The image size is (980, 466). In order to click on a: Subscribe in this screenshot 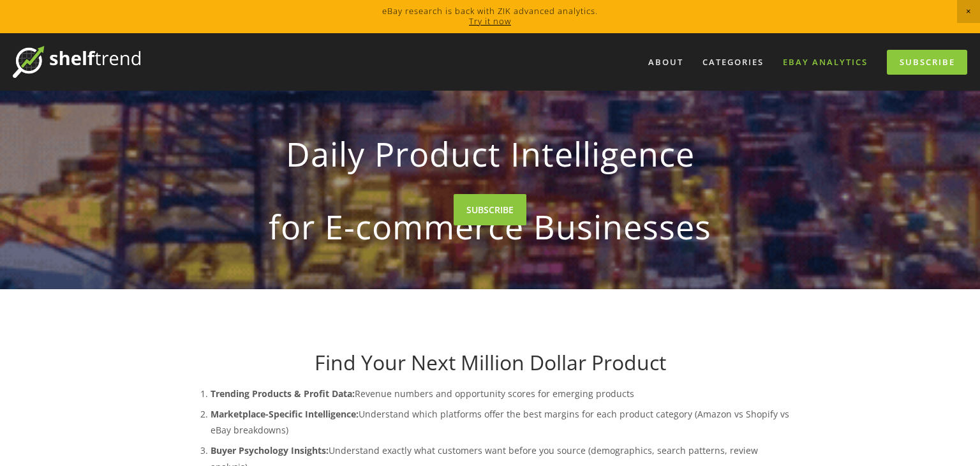, I will do `click(927, 62)`.